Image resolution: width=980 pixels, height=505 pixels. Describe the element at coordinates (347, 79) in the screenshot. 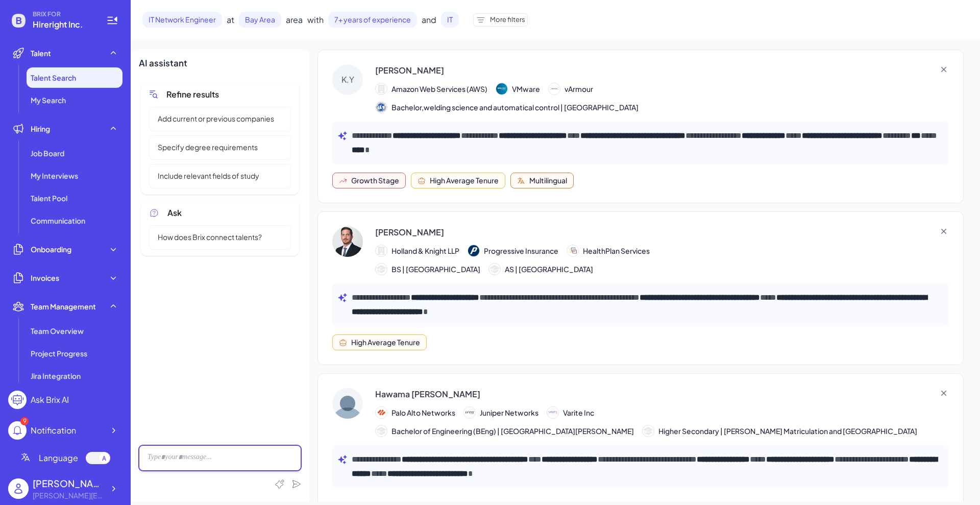

I see `div: K.Y` at that location.